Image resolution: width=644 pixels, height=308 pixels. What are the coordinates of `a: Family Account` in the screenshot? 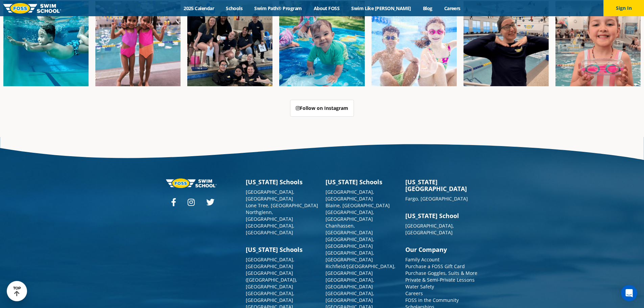 It's located at (422, 260).